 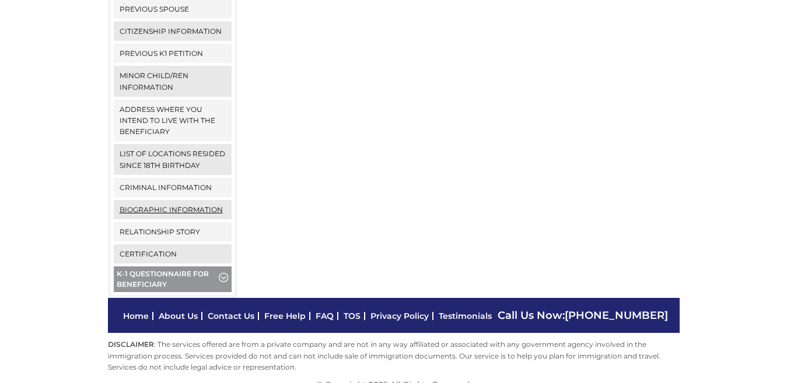 I want to click on a: Free Help, so click(x=285, y=316).